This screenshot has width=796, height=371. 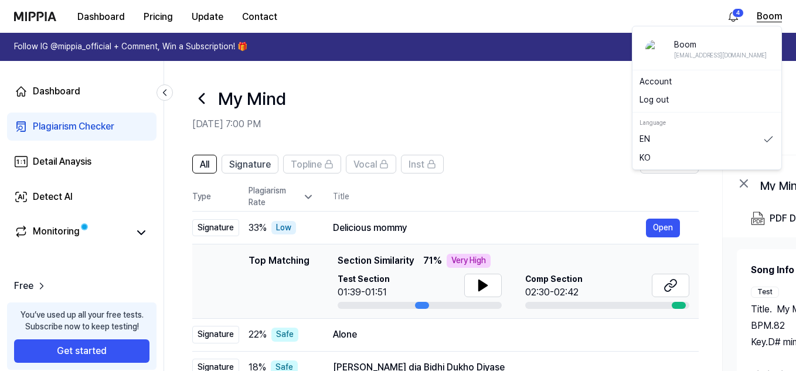 What do you see at coordinates (769, 16) in the screenshot?
I see `button: Boom` at bounding box center [769, 16].